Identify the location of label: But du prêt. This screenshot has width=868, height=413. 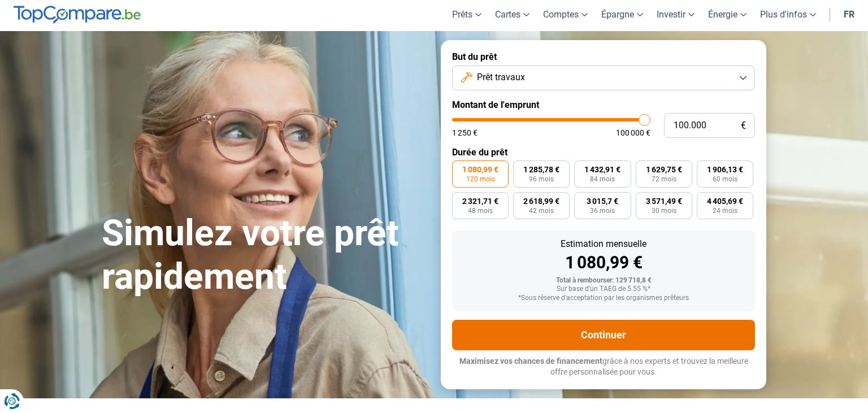
(604, 57).